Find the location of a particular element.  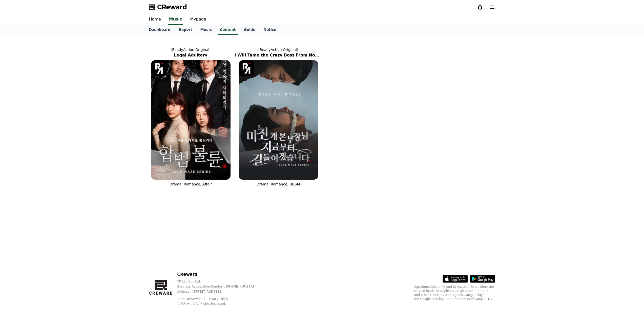

a: [ReadyAction Original] Legal Adultery Legal Adultery [object Object] Logo Drama, Romance, Affair is located at coordinates (191, 117).